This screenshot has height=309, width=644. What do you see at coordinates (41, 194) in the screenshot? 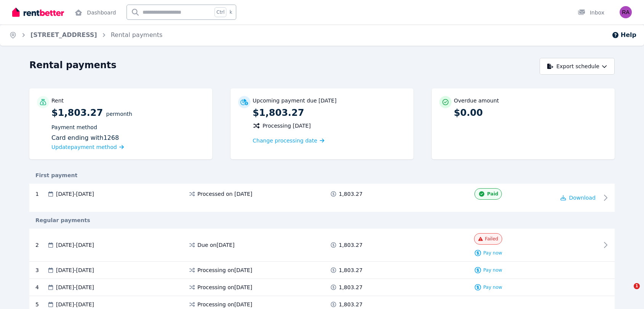
I see `div: 1` at bounding box center [41, 194].